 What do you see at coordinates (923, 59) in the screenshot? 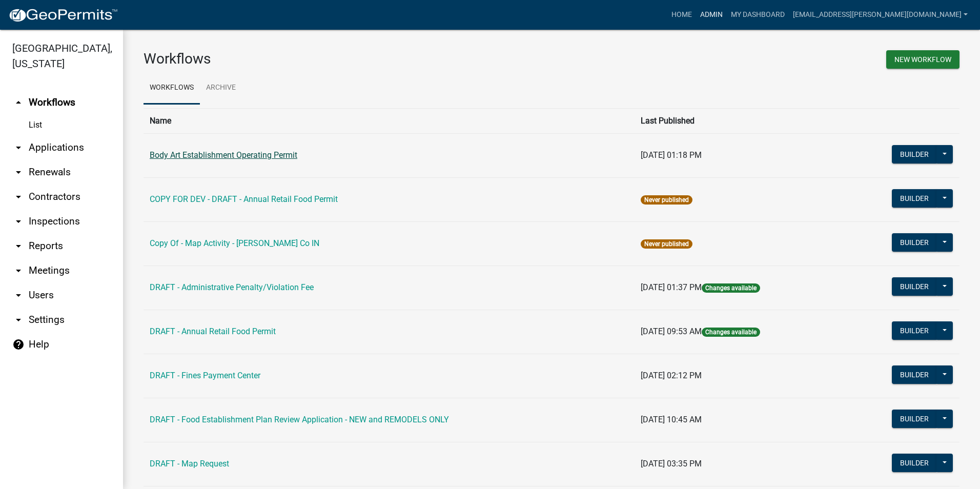
I see `button: New Workflow` at bounding box center [923, 59].